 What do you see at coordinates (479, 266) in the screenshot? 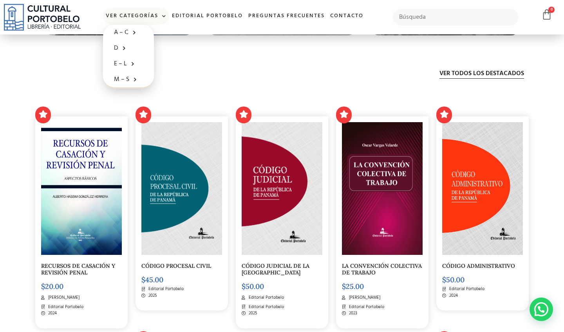
I see `a: CÓDIGO ADMINISTRATIVO` at bounding box center [479, 266].